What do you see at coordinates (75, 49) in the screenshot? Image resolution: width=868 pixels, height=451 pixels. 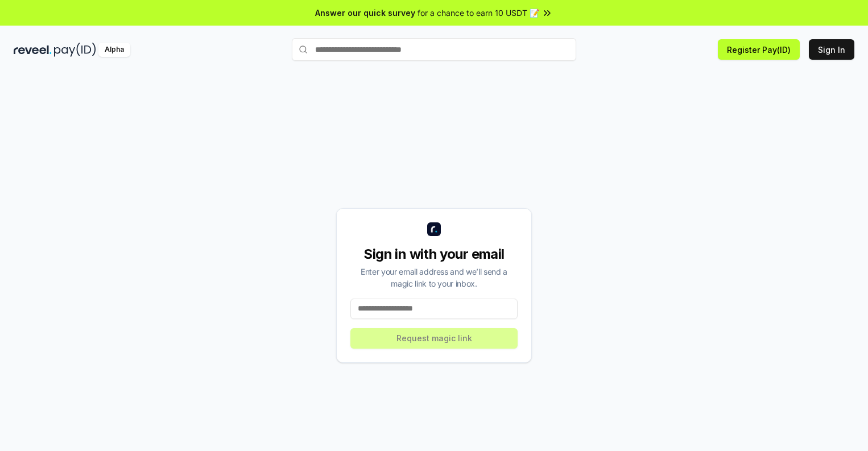 I see `img: pay_id` at bounding box center [75, 49].